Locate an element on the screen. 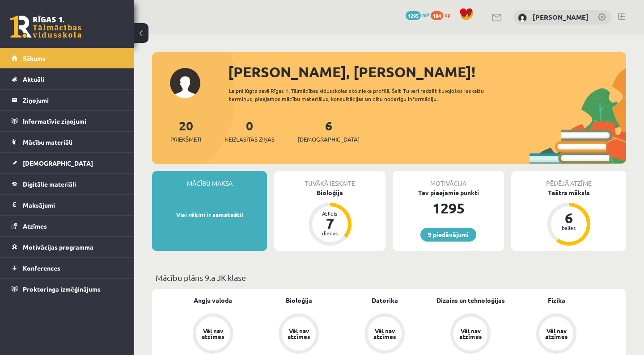  span: Konferences is located at coordinates (42, 268).